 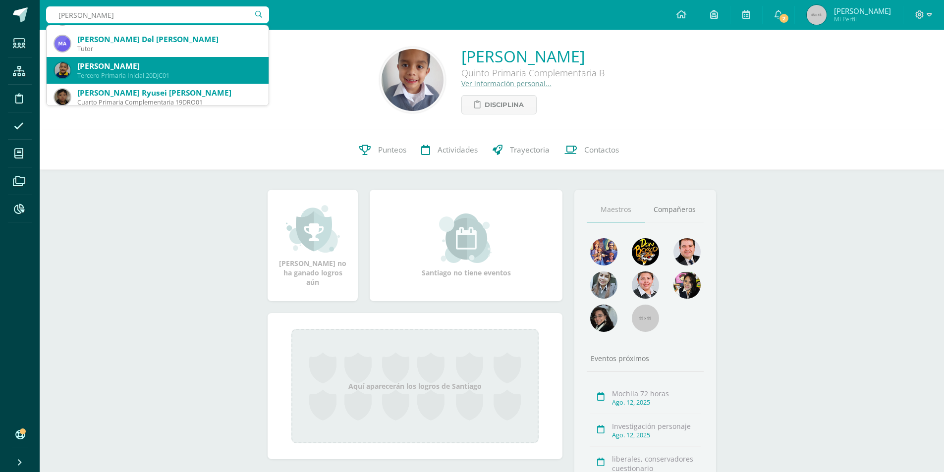 What do you see at coordinates (62, 44) in the screenshot?
I see `img: 96e32858208f6084b7b718b11c81b11d.png` at bounding box center [62, 44].